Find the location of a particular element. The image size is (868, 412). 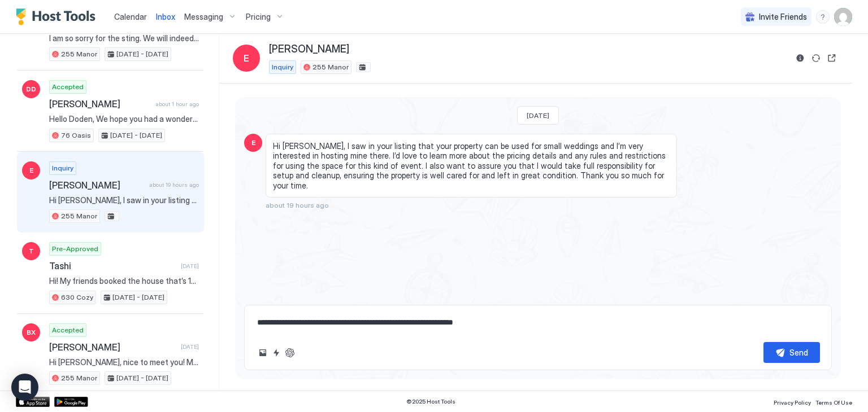

div: Google Play Store is located at coordinates (72, 402).